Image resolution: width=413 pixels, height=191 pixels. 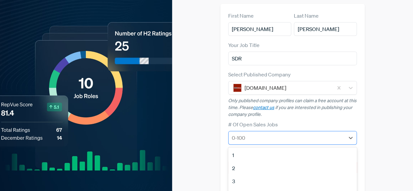 I want to click on p: Only published company profiles can claim a free account at this time. Please if you are interest..., so click(x=292, y=107).